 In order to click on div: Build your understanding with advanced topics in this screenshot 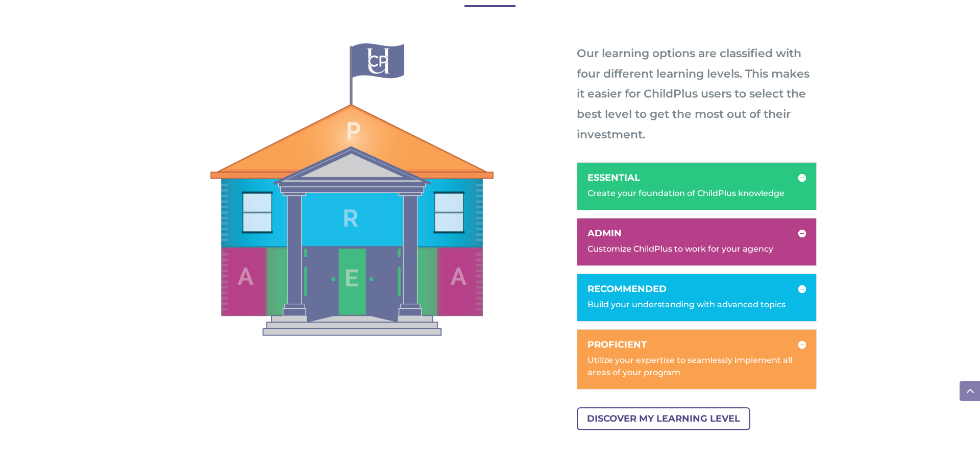, I will do `click(697, 300)`.